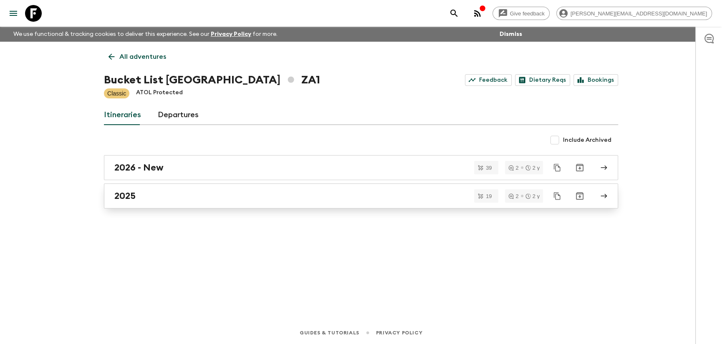 The width and height of the screenshot is (722, 344). Describe the element at coordinates (527, 13) in the screenshot. I see `span: Give feedback` at that location.